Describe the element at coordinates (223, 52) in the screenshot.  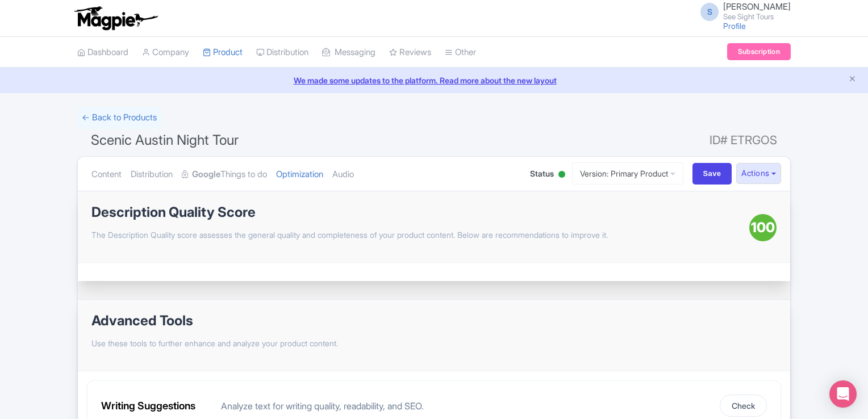
I see `a: Product` at that location.